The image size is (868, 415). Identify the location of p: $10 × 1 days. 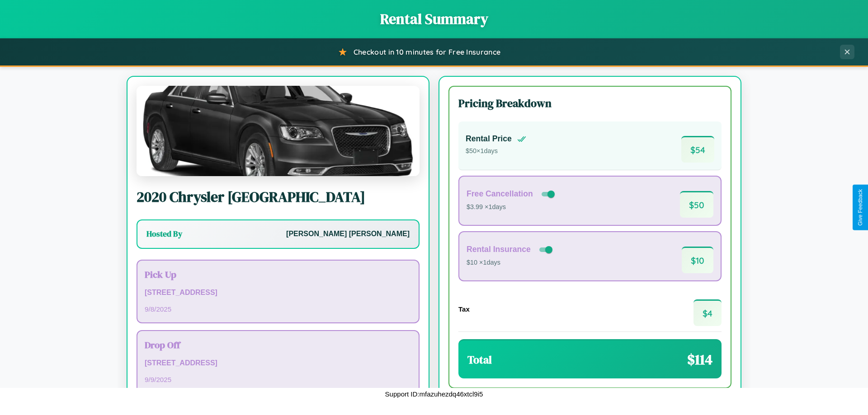
(511, 263).